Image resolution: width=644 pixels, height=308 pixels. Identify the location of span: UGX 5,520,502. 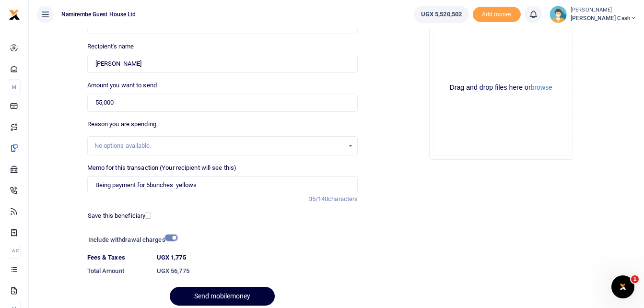
(441, 15).